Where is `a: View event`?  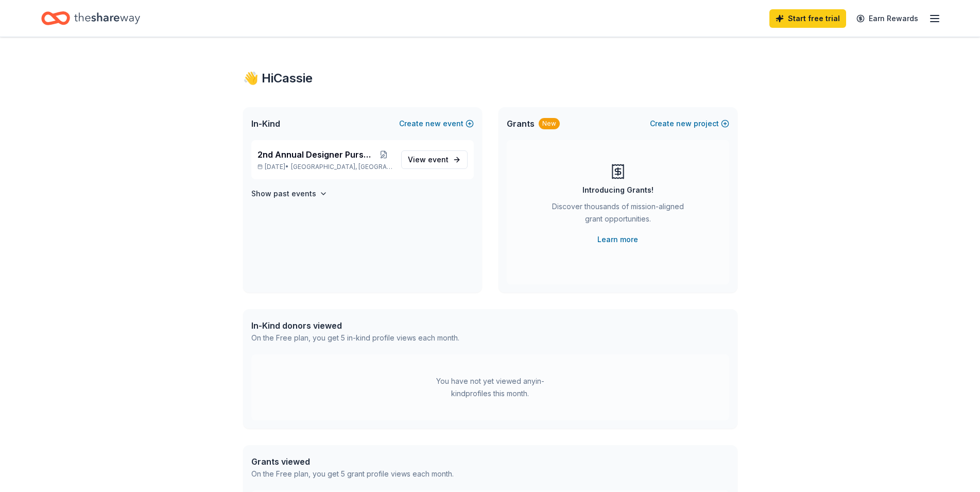
a: View event is located at coordinates (434, 159).